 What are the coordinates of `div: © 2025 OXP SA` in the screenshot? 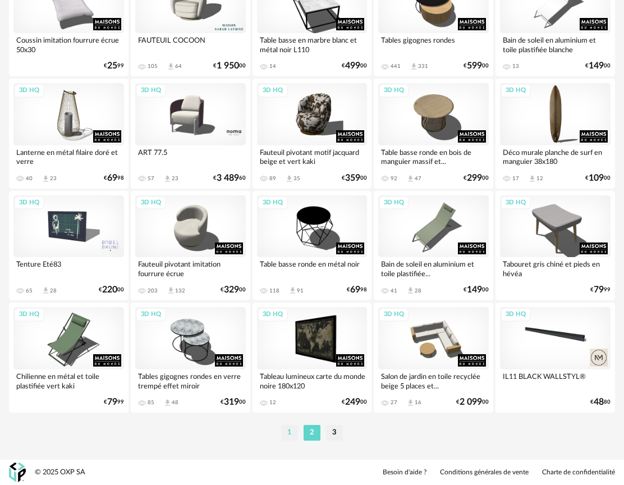 It's located at (60, 472).